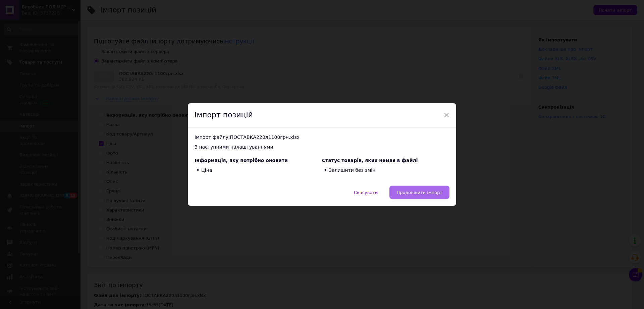 The image size is (644, 309). What do you see at coordinates (322, 138) in the screenshot?
I see `div: Імпорт файлу: ПОСТАВКА220л1100грн.xlsx` at bounding box center [322, 138].